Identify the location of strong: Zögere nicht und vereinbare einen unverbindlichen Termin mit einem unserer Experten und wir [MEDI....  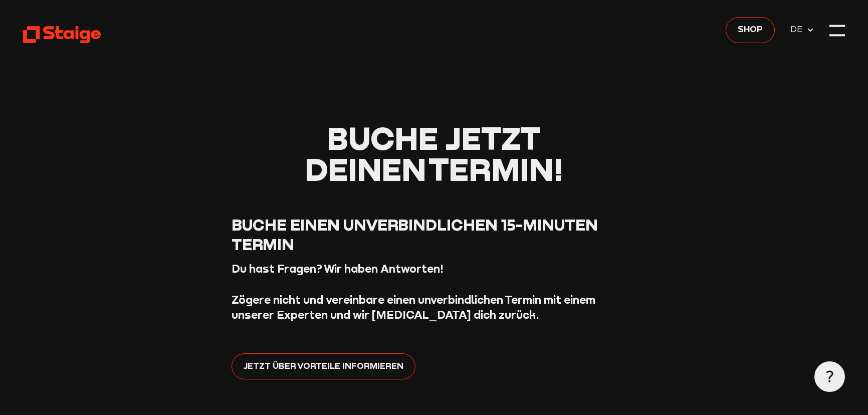
(413, 307).